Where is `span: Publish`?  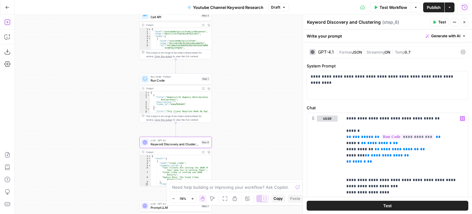 span: Publish is located at coordinates (434, 7).